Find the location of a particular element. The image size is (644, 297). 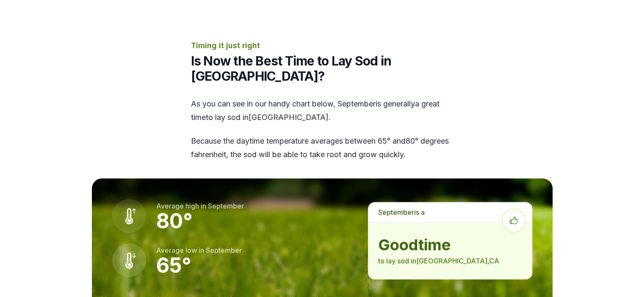

strong: good time is located at coordinates (450, 245).